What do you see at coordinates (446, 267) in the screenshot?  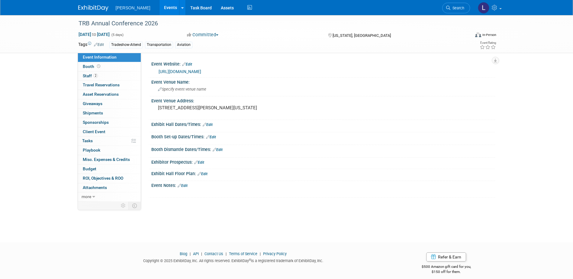 I see `div: $500 Amazon gift card for you,` at bounding box center [446, 267].